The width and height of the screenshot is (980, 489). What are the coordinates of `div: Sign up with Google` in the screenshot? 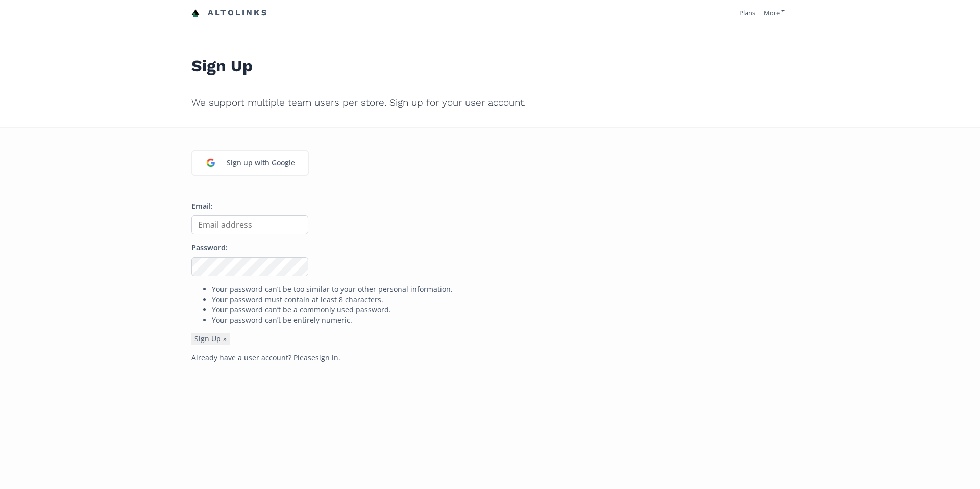 It's located at (261, 162).